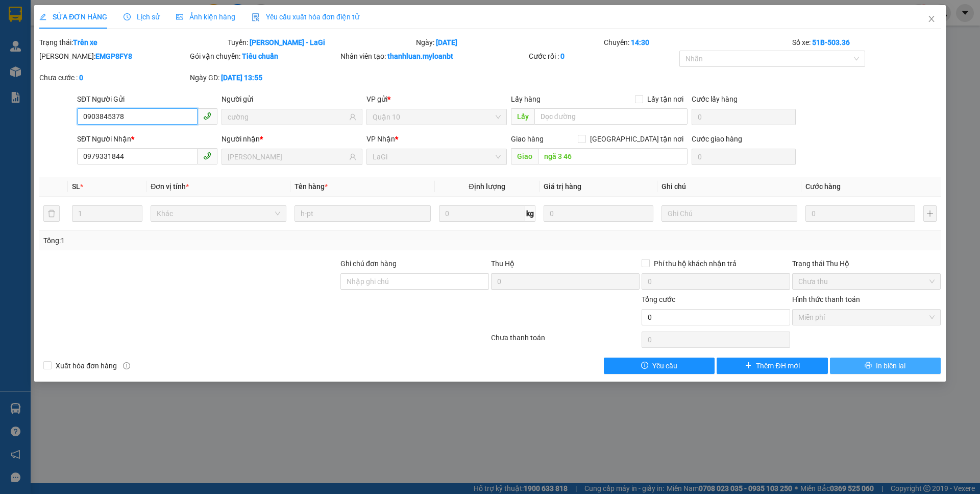 The image size is (980, 494). I want to click on label: Cước lấy hàng, so click(715, 99).